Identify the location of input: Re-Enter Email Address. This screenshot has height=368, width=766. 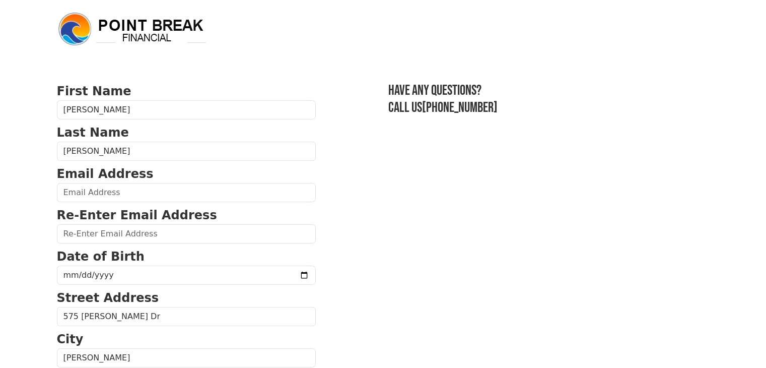
(186, 234).